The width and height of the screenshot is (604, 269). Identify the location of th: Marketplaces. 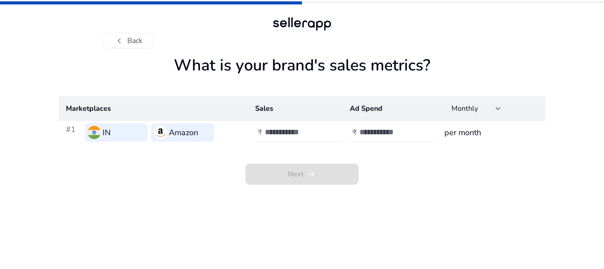
(154, 108).